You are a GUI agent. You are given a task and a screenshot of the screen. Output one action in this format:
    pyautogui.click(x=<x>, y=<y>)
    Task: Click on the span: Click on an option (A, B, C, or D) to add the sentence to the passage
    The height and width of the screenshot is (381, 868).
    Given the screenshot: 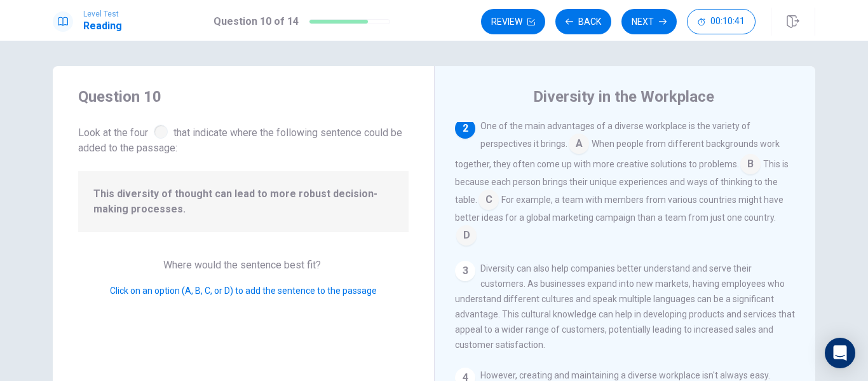 What is the action you would take?
    pyautogui.click(x=243, y=291)
    